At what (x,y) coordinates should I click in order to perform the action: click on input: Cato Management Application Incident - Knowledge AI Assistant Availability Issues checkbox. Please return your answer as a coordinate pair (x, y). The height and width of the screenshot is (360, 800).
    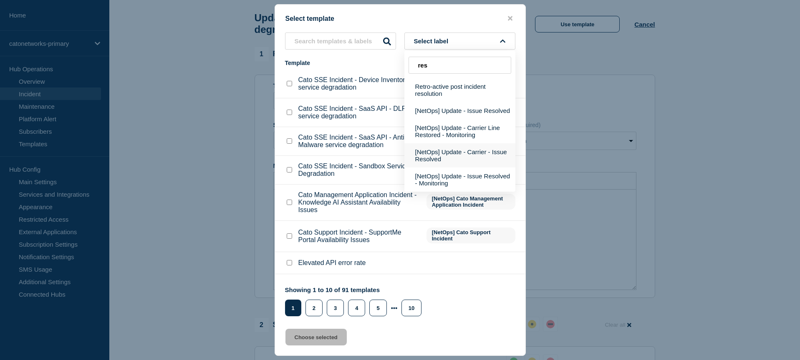
    Looking at the image, I should click on (289, 202).